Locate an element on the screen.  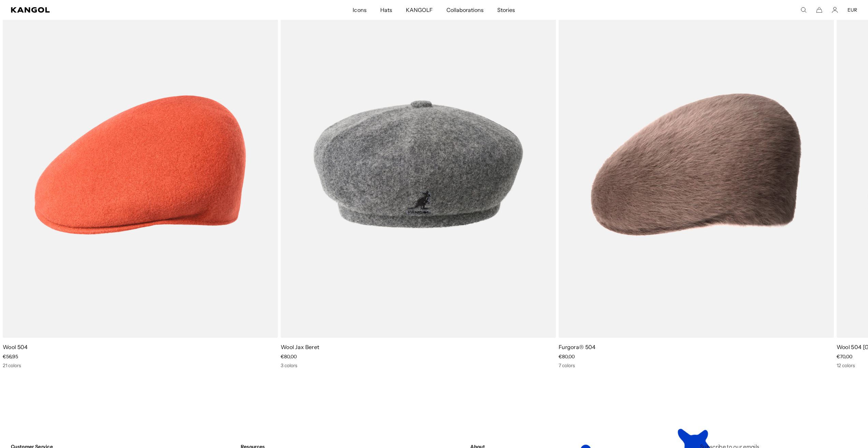
a: Wool Jax Beret is located at coordinates (300, 347).